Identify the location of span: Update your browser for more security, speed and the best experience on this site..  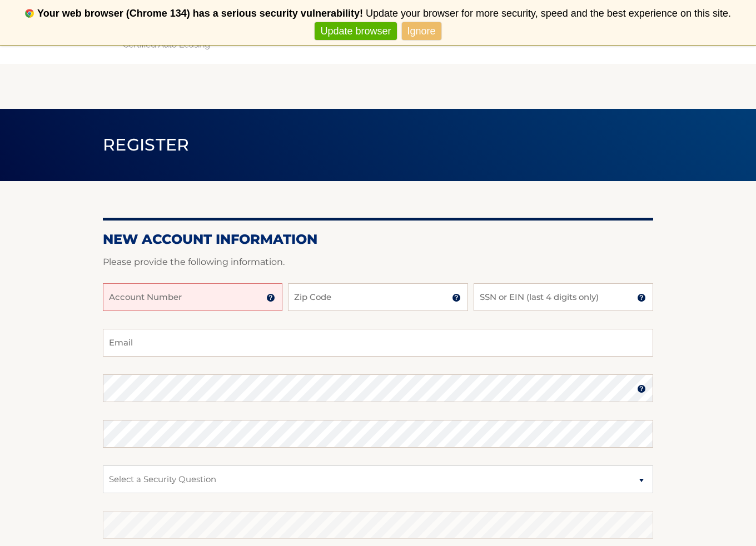
(548, 13).